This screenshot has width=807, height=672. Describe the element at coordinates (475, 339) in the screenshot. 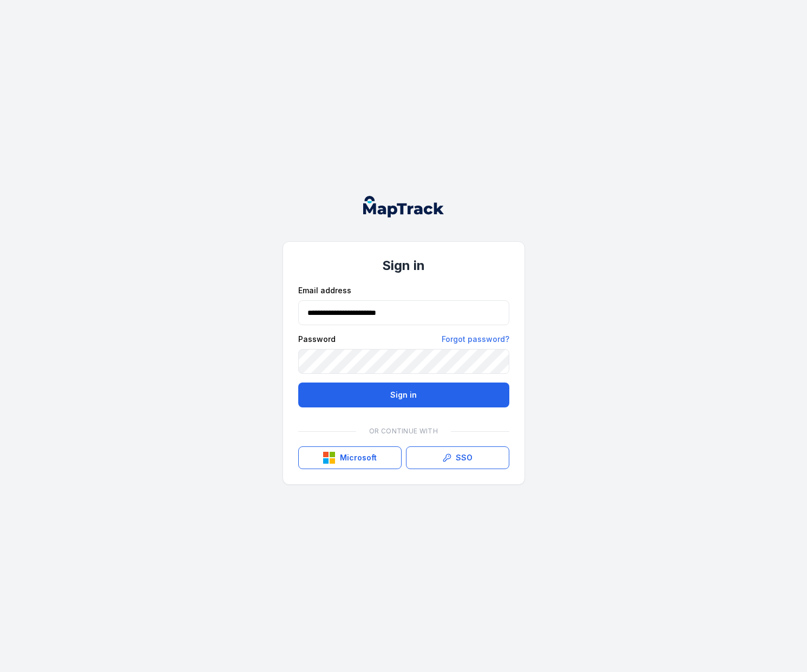

I see `a: Forgot password?` at that location.